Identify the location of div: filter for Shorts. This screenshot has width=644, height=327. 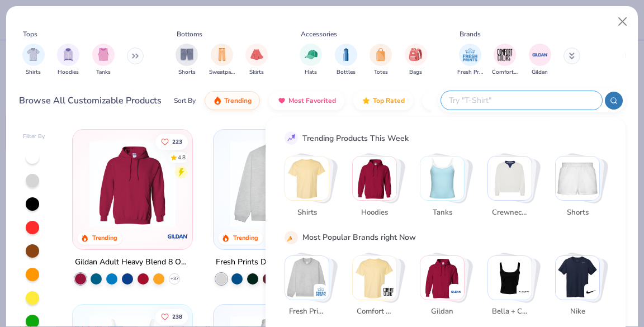
(187, 60).